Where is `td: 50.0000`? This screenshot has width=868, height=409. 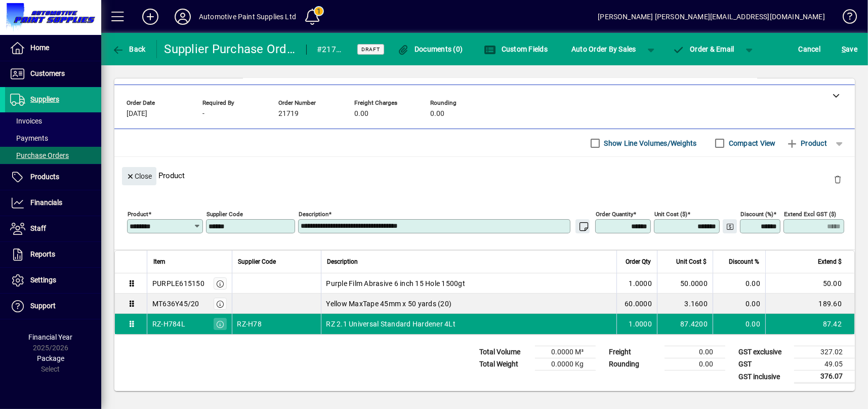
td: 50.0000 is located at coordinates (685, 283).